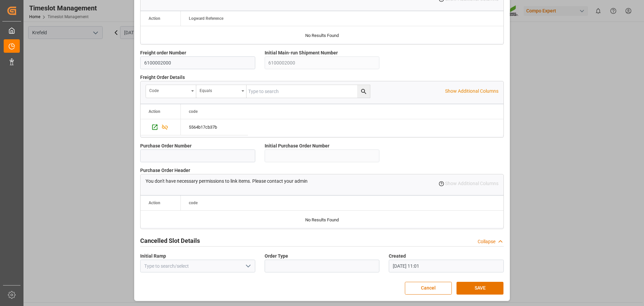  What do you see at coordinates (169, 89) in the screenshot?
I see `div: code` at bounding box center [169, 89].